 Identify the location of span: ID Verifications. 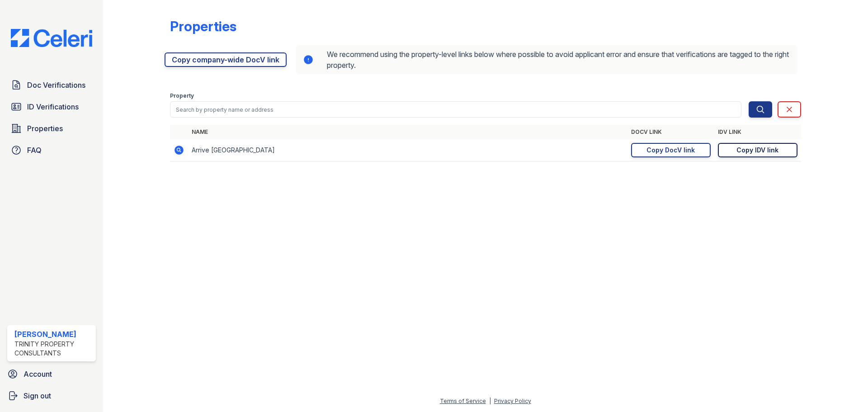
(53, 107).